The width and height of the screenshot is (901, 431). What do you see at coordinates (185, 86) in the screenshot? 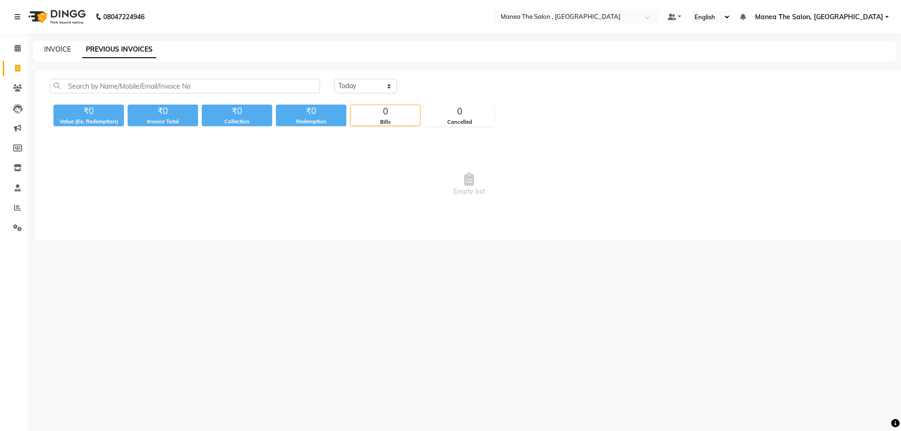
I see `input: Search by Name/Mobile/Email/Invoice No` at bounding box center [185, 86].